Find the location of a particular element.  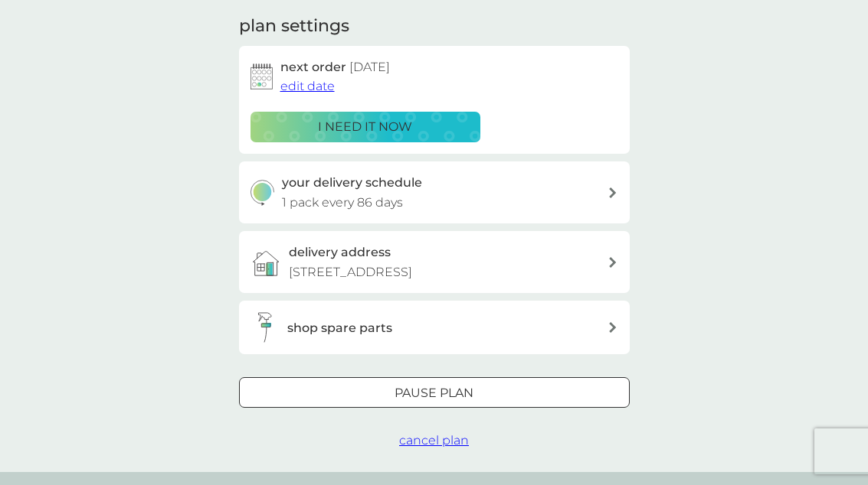

p: i need it now is located at coordinates (365, 127).